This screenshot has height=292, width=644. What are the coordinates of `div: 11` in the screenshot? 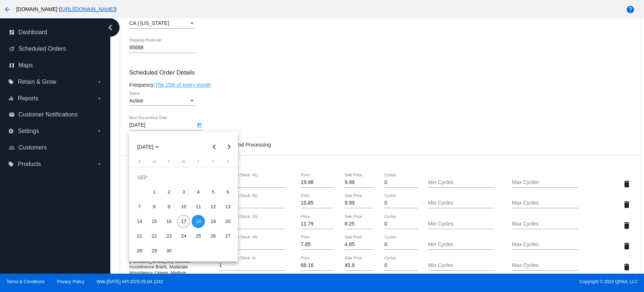 It's located at (198, 207).